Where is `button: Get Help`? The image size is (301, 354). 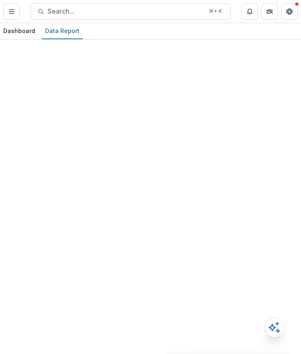 button: Get Help is located at coordinates (289, 12).